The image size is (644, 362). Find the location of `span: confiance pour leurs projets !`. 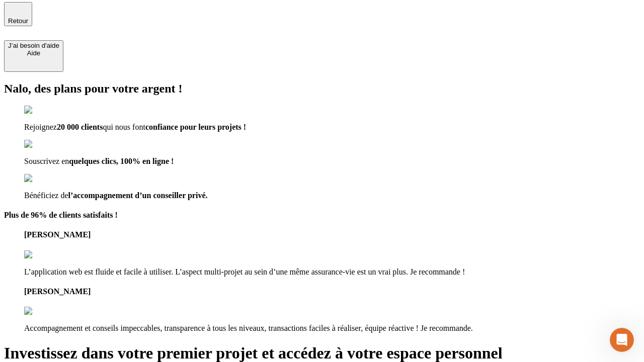

span: confiance pour leurs projets ! is located at coordinates (196, 127).